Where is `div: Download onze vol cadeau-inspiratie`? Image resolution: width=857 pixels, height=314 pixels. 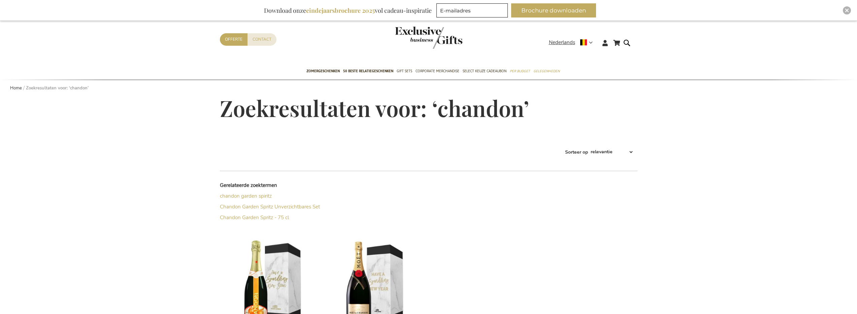
div: Download onze vol cadeau-inspiratie is located at coordinates (348, 10).